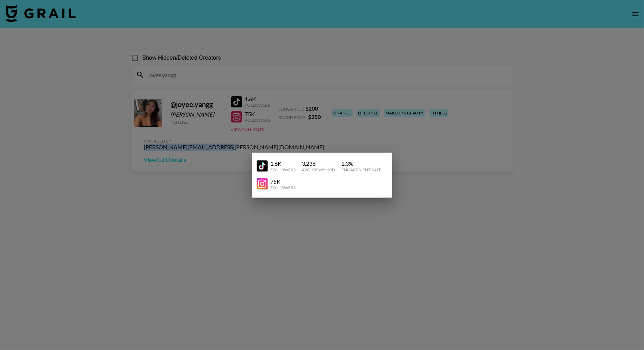 This screenshot has height=350, width=644. I want to click on div: Avg. Views / Vid, so click(318, 169).